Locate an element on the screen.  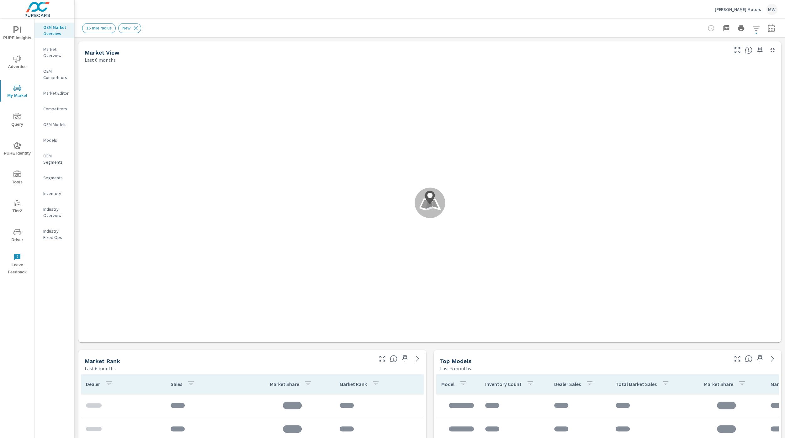
p: Dealer Sales is located at coordinates (568, 384).